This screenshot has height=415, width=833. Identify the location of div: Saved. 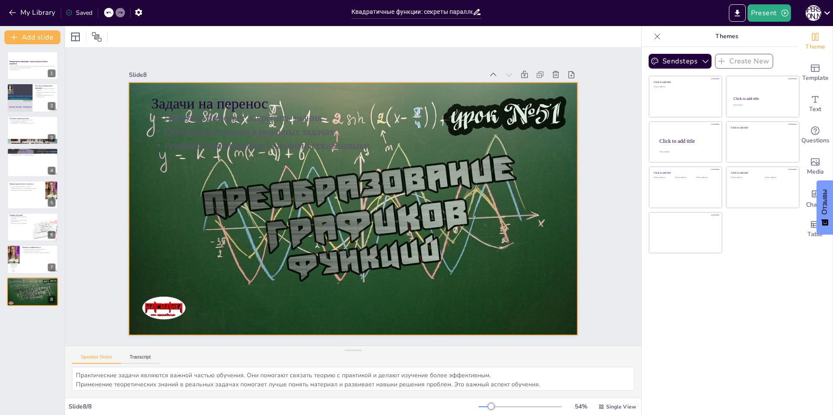
(79, 13).